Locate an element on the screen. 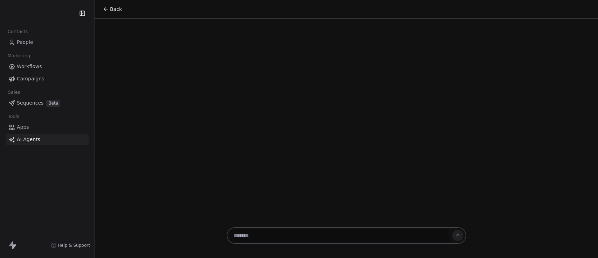  a: People is located at coordinates (47, 42).